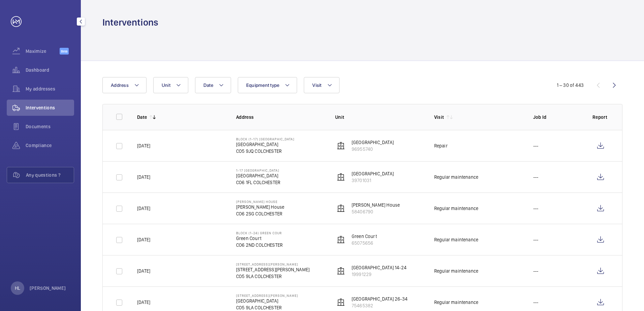  What do you see at coordinates (64, 51) in the screenshot?
I see `span: Beta` at bounding box center [64, 51].